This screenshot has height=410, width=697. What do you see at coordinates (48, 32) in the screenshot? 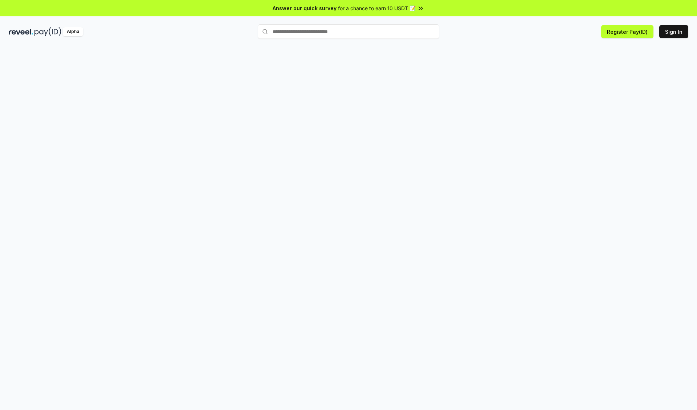
I see `img: pay_id` at bounding box center [48, 32].